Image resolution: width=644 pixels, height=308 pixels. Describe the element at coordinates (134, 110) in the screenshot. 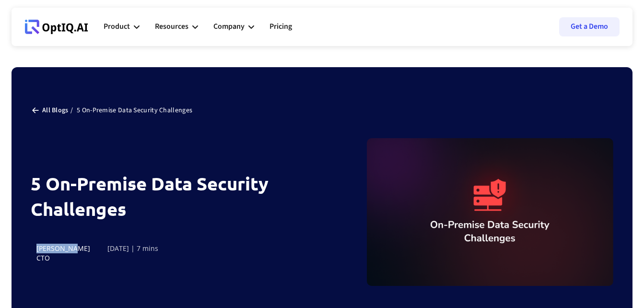

I see `div: 5 On-Premise Data Security Challenges` at that location.